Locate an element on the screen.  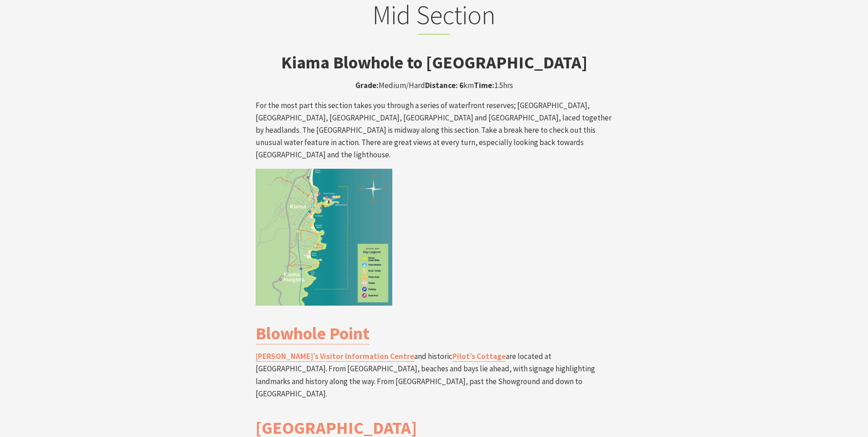
img: Kiama Coast Walk Mid Section is located at coordinates (324, 237).